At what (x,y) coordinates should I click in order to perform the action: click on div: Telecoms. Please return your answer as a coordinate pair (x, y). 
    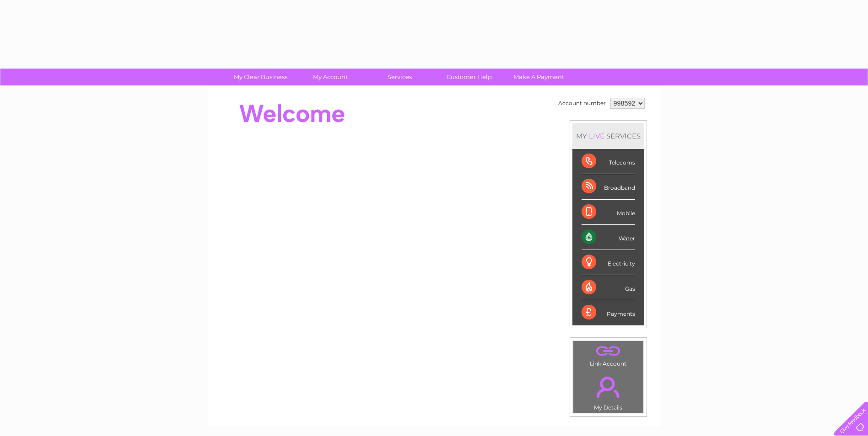
    Looking at the image, I should click on (608, 161).